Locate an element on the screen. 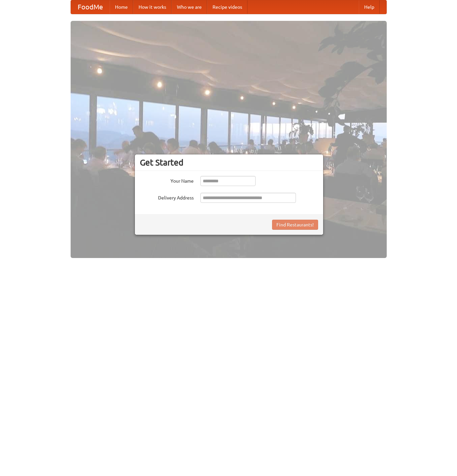 The image size is (457, 476). a: Recipe videos is located at coordinates (228, 7).